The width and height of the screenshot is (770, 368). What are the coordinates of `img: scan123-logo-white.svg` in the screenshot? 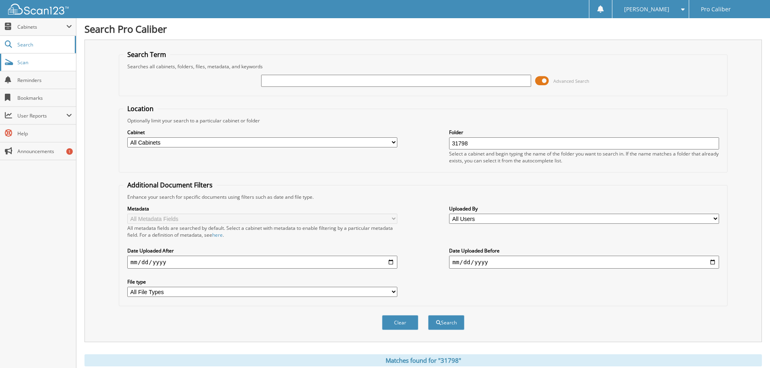 It's located at (38, 9).